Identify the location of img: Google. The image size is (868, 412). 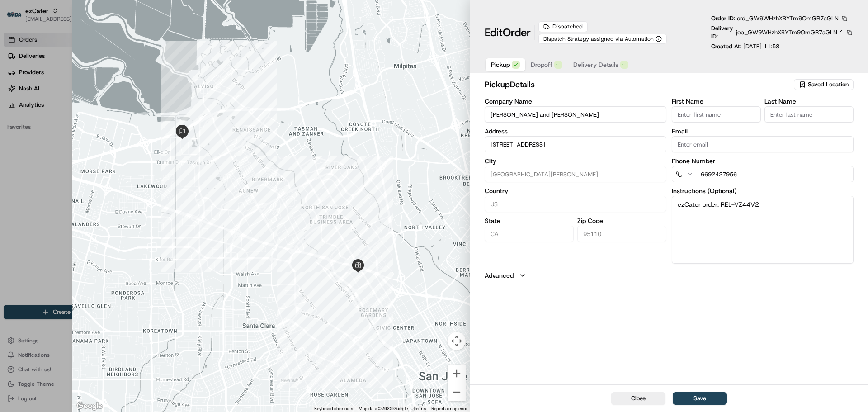
(90, 406).